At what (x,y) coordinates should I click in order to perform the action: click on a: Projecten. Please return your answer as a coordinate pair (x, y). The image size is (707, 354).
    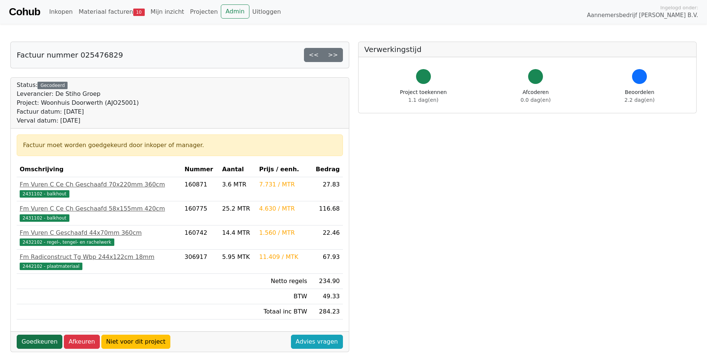
    Looking at the image, I should click on (204, 12).